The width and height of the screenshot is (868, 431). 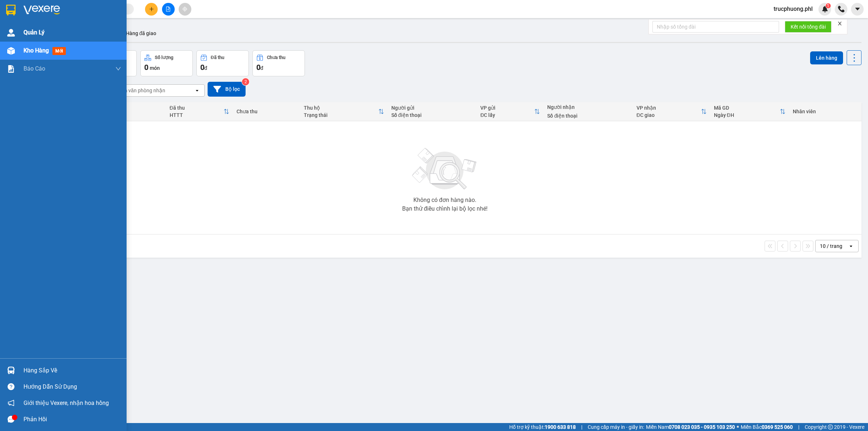 What do you see at coordinates (66, 403) in the screenshot?
I see `span: Giới thiệu Vexere, nhận hoa hồng` at bounding box center [66, 403].